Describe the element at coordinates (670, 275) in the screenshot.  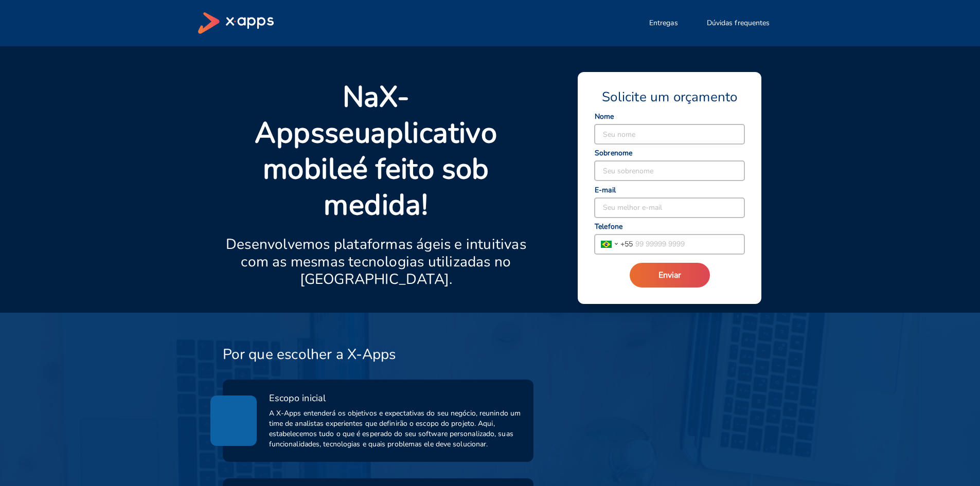
I see `span: Enviar` at that location.